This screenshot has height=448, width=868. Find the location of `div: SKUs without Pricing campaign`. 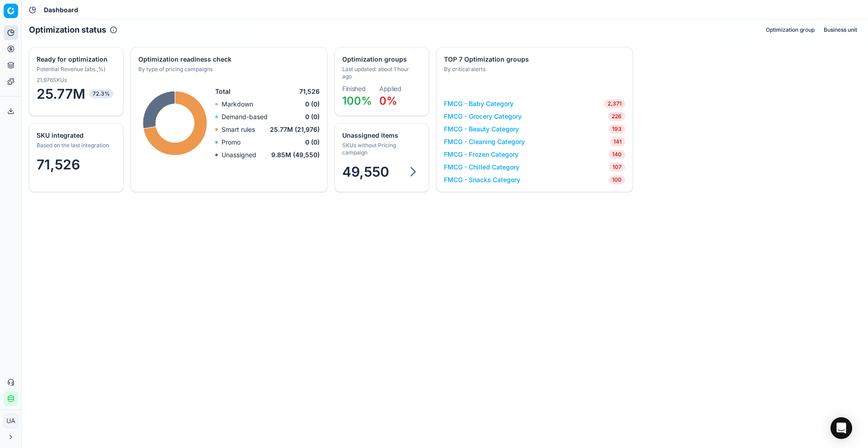

div: SKUs without Pricing campaign is located at coordinates (381, 149).